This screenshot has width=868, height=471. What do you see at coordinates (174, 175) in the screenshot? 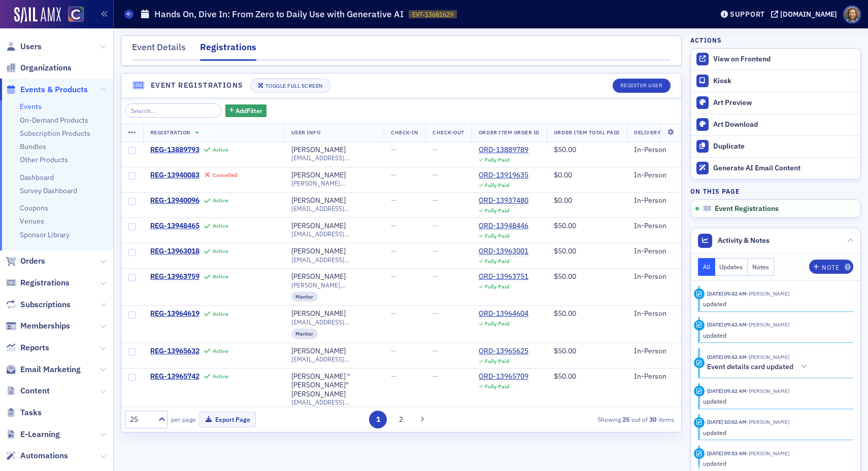
I see `span: REG-13940083` at bounding box center [174, 175].